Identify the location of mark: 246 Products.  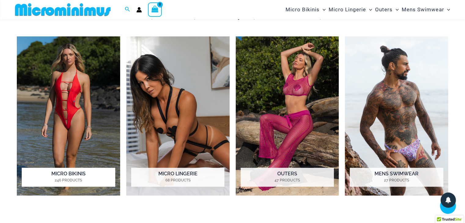
(68, 180).